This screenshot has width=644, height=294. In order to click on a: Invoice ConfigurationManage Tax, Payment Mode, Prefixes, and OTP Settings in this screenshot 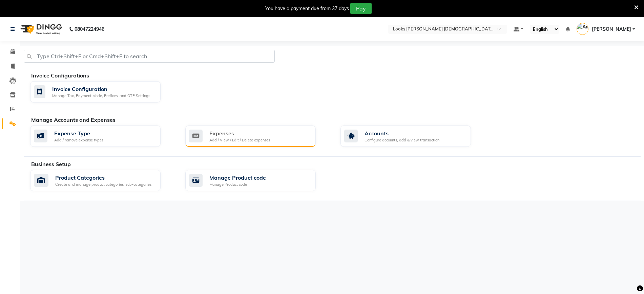, I will do `click(103, 92)`.